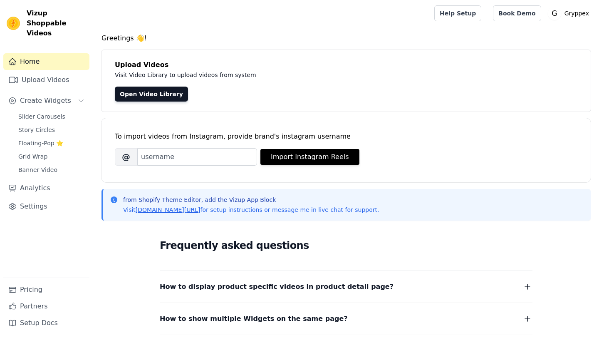  I want to click on button: How to show multiple Widgets on the same page?, so click(346, 319).